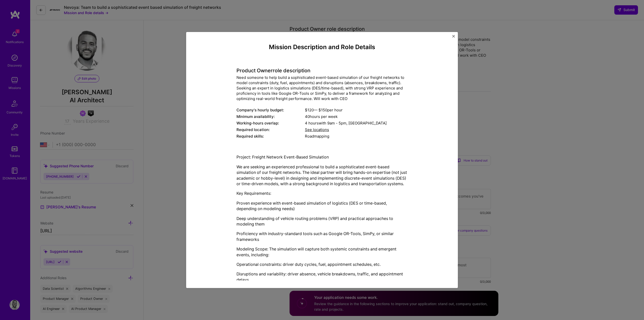 The height and width of the screenshot is (320, 644). I want to click on div: Minimum availability:, so click(271, 116).